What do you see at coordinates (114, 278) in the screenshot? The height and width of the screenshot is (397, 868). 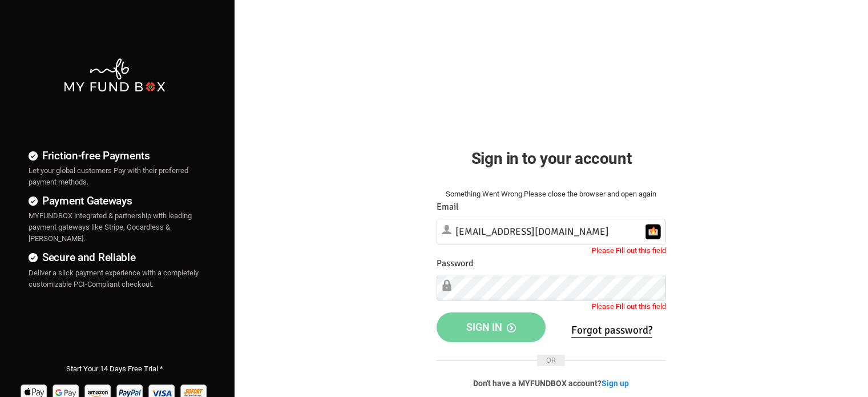 I see `span: Deliver a slick payment experience with a completely customizable PCI-Compliant checkout.` at bounding box center [114, 278].